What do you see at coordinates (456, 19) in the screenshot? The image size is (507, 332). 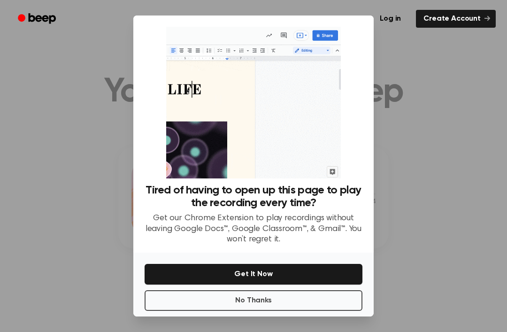 I see `a: Create Account` at bounding box center [456, 19].